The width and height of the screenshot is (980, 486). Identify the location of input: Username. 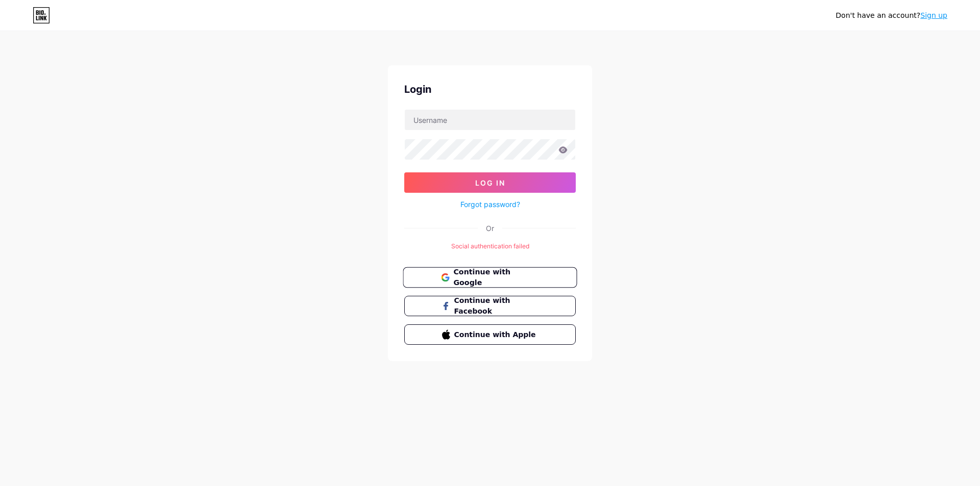
(490, 120).